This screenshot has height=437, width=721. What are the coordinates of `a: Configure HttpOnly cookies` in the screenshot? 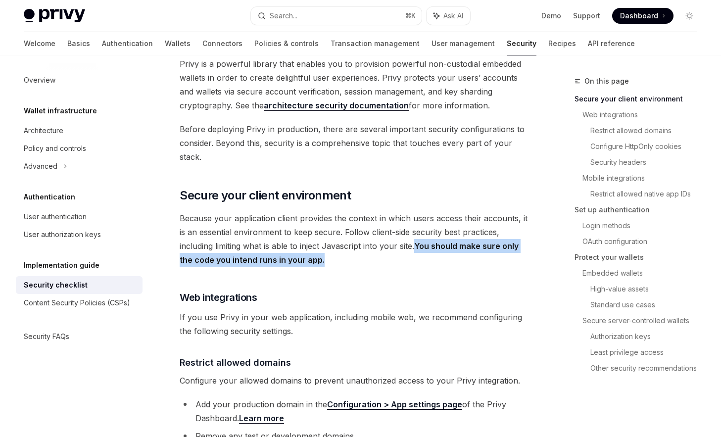 It's located at (647, 146).